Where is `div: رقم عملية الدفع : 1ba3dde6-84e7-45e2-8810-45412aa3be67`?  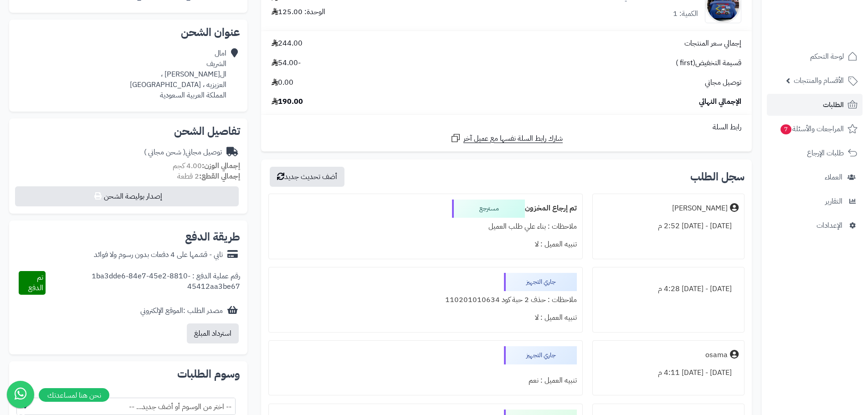
div: رقم عملية الدفع : 1ba3dde6-84e7-45e2-8810-45412aa3be67 is located at coordinates (142, 283).